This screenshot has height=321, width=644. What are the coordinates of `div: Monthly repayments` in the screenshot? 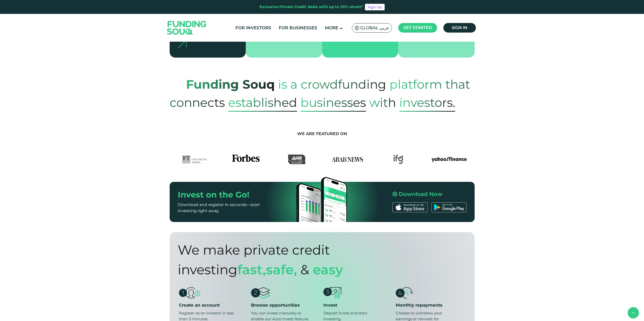 It's located at (431, 305).